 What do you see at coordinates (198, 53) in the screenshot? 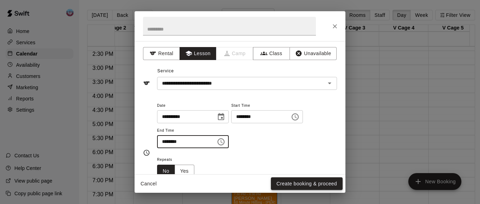
I see `button: Lesson` at bounding box center [198, 53].